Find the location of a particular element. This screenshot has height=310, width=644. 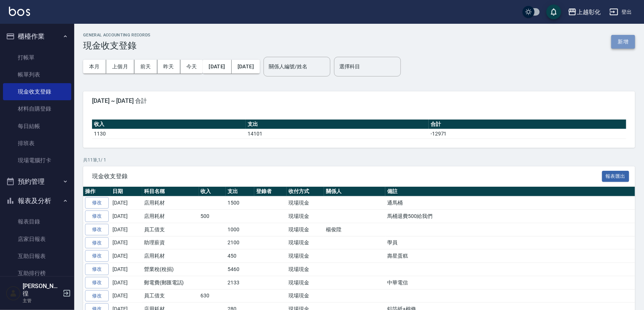

td: 助理薪資 is located at coordinates (170, 243).